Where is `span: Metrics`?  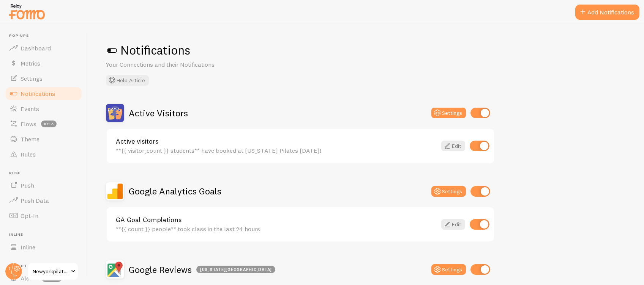
span: Metrics is located at coordinates (31, 64).